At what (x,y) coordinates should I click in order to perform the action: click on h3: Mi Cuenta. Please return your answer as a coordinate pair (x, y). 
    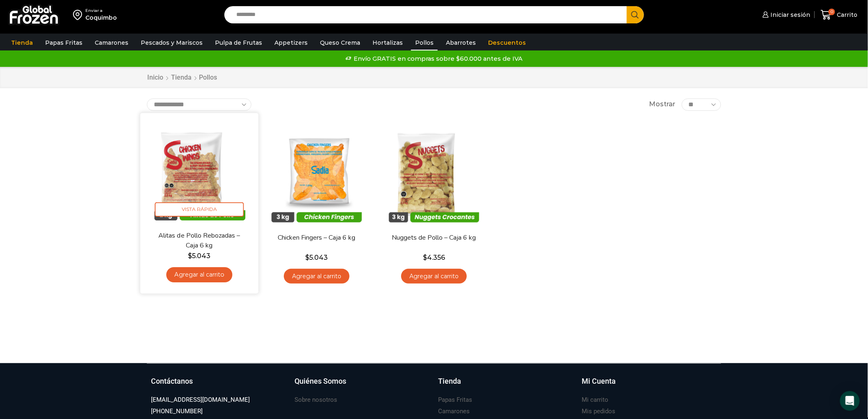
    Looking at the image, I should click on (599, 381).